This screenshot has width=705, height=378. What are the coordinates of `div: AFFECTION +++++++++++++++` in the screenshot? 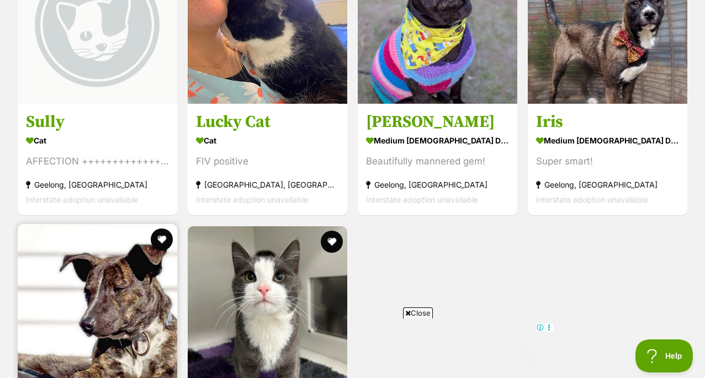 It's located at (97, 162).